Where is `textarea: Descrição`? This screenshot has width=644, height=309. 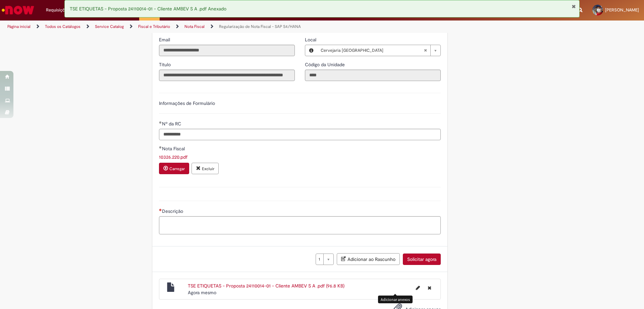 textarea: Descrição is located at coordinates (300, 225).